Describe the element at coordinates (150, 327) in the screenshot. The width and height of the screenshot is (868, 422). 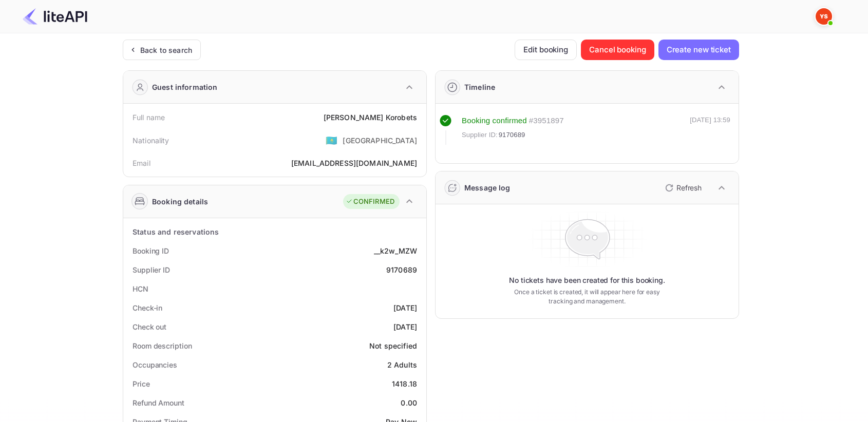
I see `div: Check out` at that location.